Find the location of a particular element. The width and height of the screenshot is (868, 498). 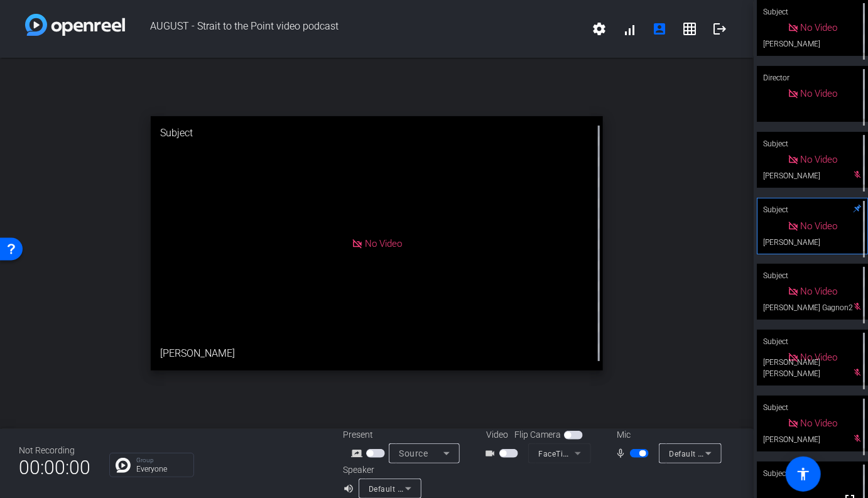

mat-icon: logout is located at coordinates (720, 29).